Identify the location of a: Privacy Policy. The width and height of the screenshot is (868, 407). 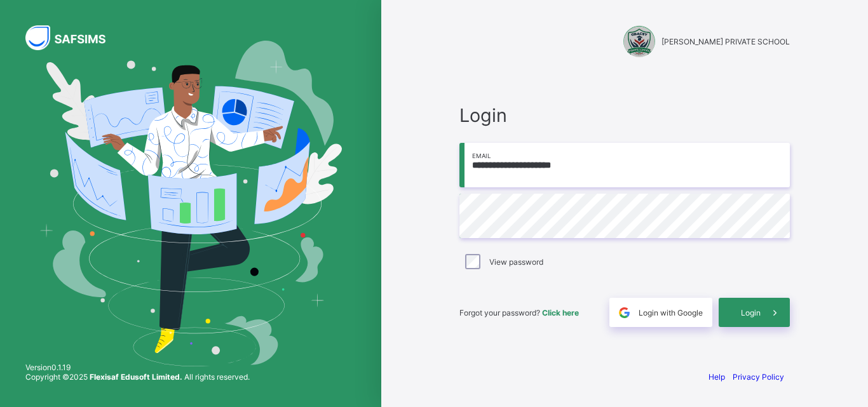
(758, 376).